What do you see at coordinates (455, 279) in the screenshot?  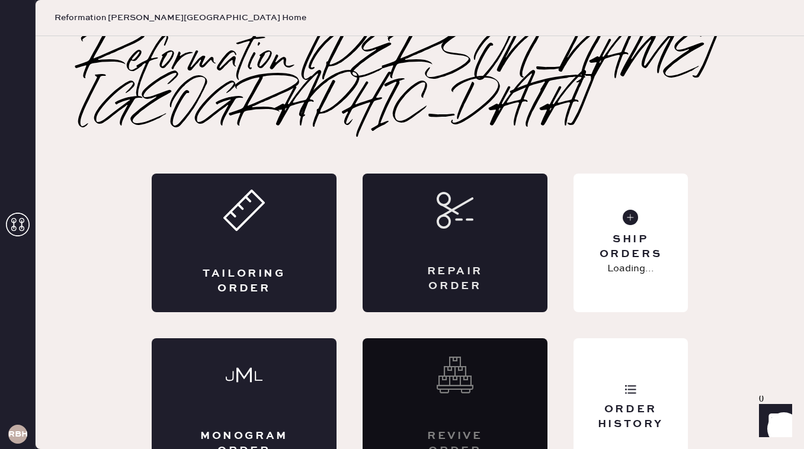 I see `div: Repair Order` at bounding box center [455, 279].